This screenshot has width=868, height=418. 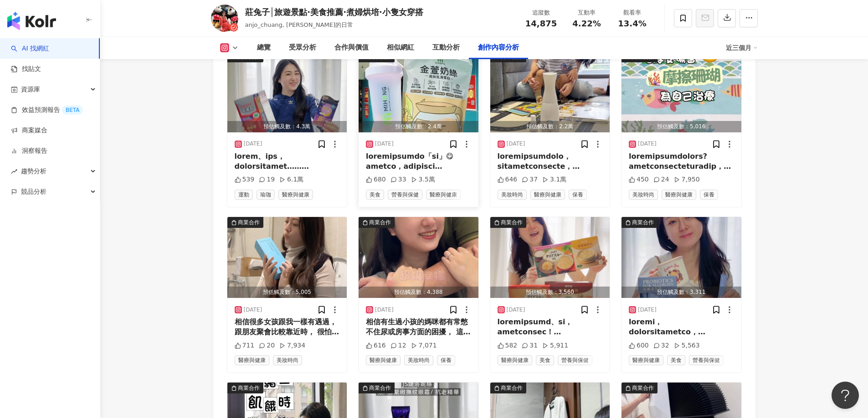 What do you see at coordinates (400, 48) in the screenshot?
I see `div: 相似網紅` at bounding box center [400, 48].